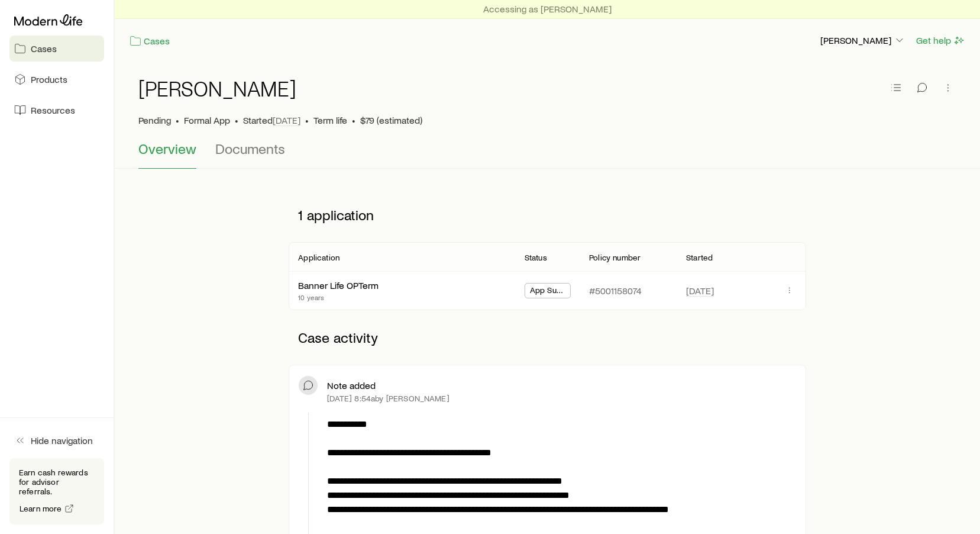 The height and width of the screenshot is (534, 980). Describe the element at coordinates (49, 80) in the screenshot. I see `span: Products` at that location.